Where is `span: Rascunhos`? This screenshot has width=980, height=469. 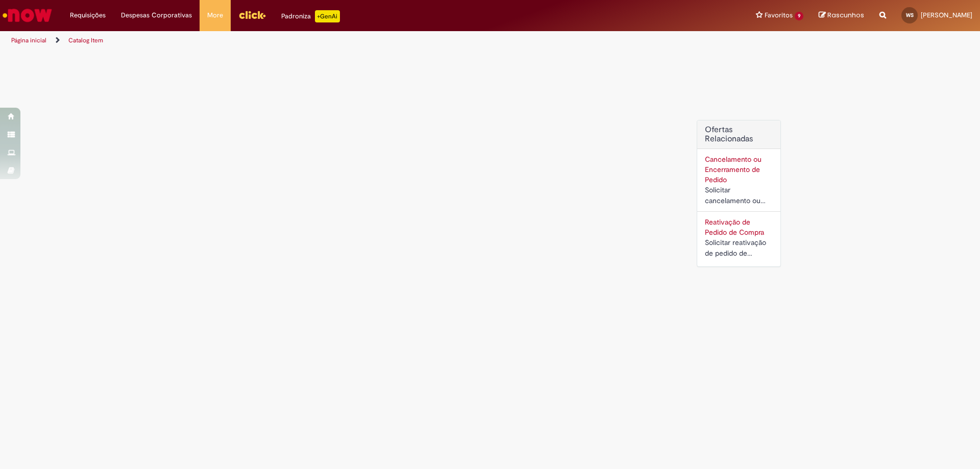
span: Rascunhos is located at coordinates (845, 15).